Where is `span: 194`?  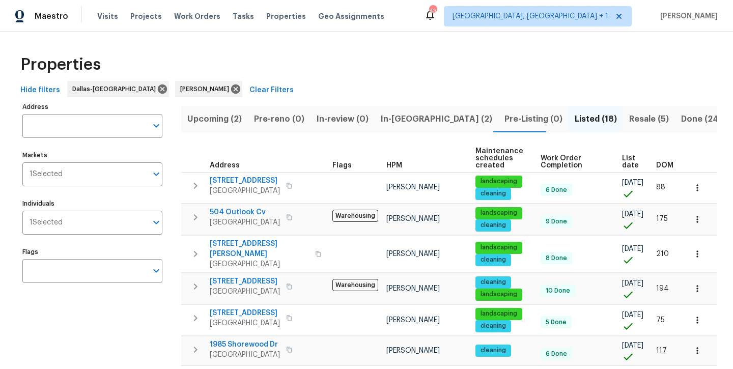
span: 194 is located at coordinates (663, 289).